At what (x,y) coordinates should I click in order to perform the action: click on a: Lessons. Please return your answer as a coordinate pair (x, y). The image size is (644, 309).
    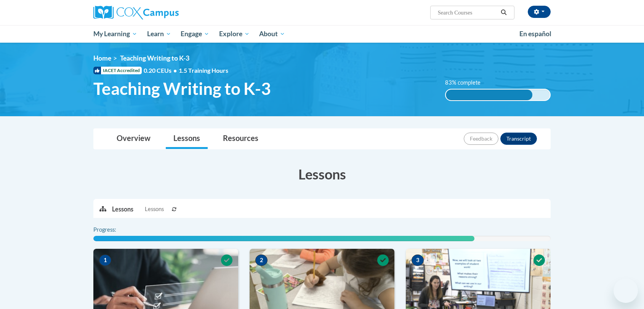
    Looking at the image, I should click on (187, 138).